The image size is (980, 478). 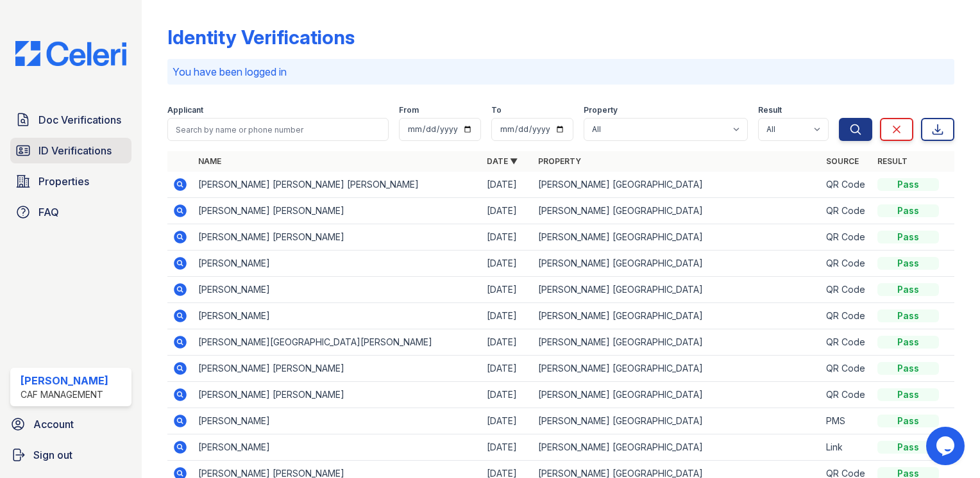 What do you see at coordinates (70, 182) in the screenshot?
I see `a: Properties` at bounding box center [70, 182].